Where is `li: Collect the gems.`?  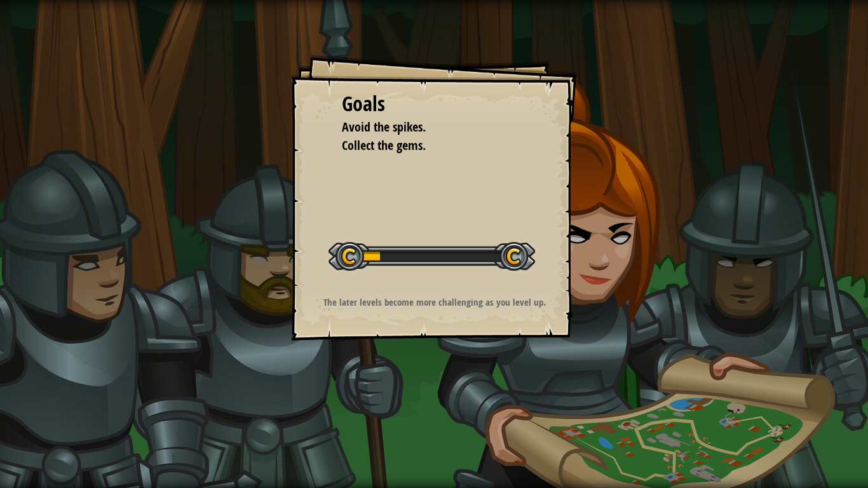 li: Collect the gems. is located at coordinates (425, 145).